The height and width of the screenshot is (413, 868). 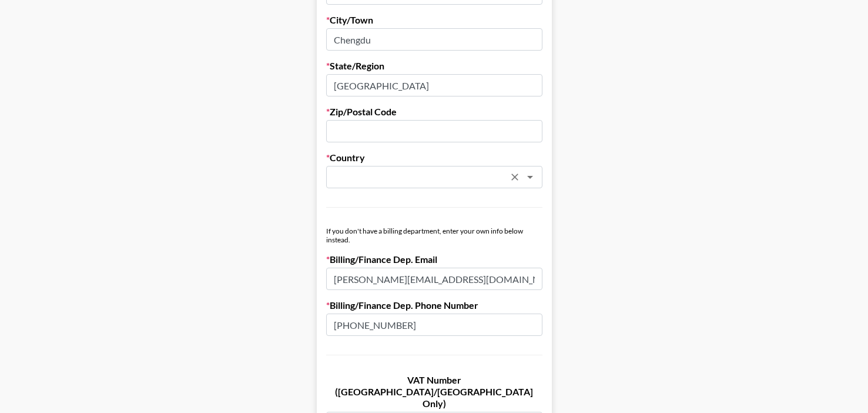 What do you see at coordinates (434, 20) in the screenshot?
I see `label: City/Town` at bounding box center [434, 20].